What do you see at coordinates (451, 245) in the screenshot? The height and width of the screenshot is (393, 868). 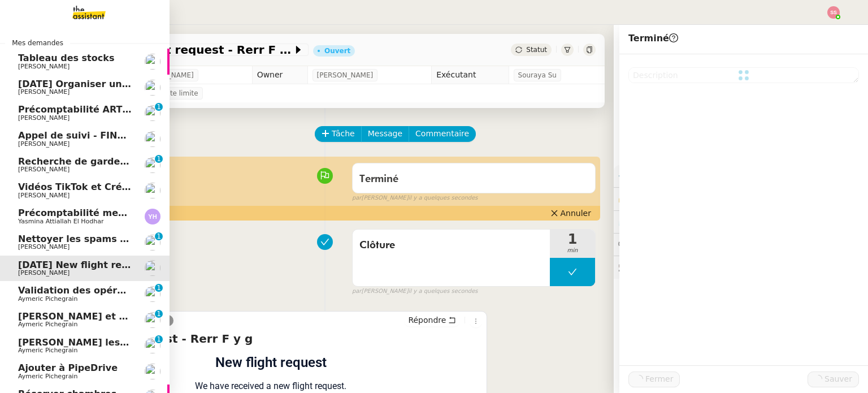 I see `span: Clôture` at bounding box center [451, 245].